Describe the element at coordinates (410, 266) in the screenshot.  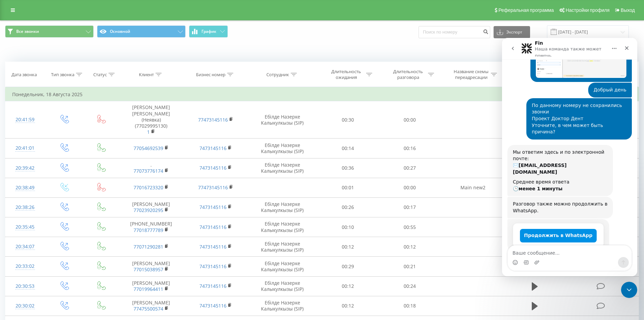
I see `td: 00:21` at that location.